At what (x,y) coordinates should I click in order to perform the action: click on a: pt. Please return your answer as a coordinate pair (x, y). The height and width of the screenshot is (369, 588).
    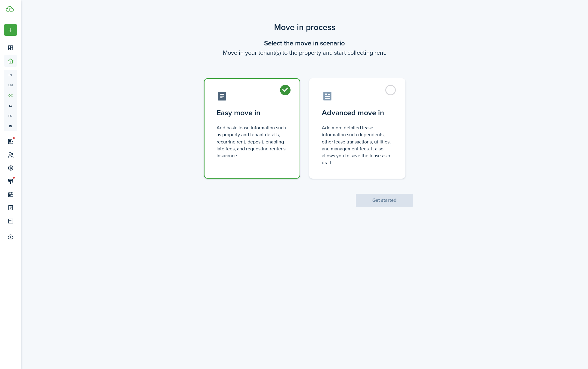
    Looking at the image, I should click on (11, 75).